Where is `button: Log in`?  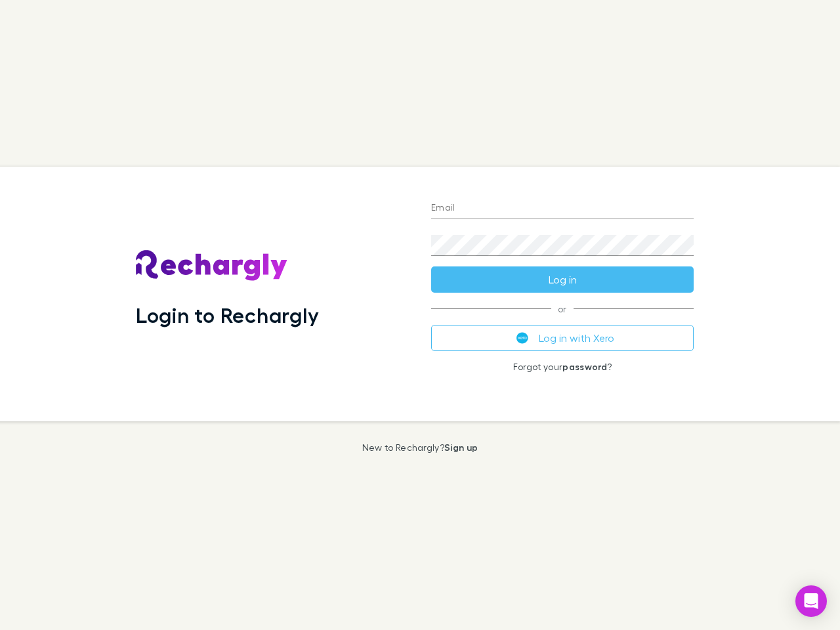 button: Log in is located at coordinates (562, 279).